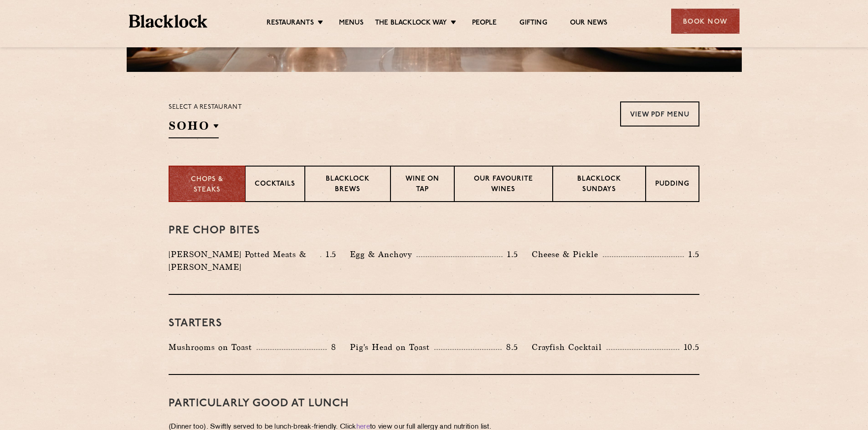 The width and height of the screenshot is (868, 430). Describe the element at coordinates (672, 185) in the screenshot. I see `p: Pudding` at that location.